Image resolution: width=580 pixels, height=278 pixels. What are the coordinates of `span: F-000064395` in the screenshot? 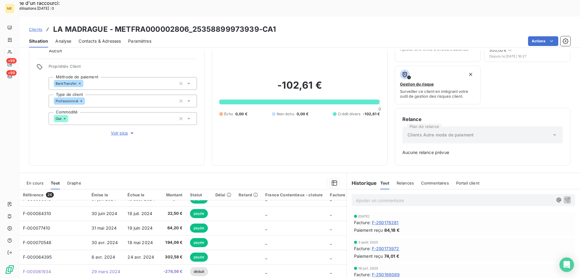 It's located at (37, 257).